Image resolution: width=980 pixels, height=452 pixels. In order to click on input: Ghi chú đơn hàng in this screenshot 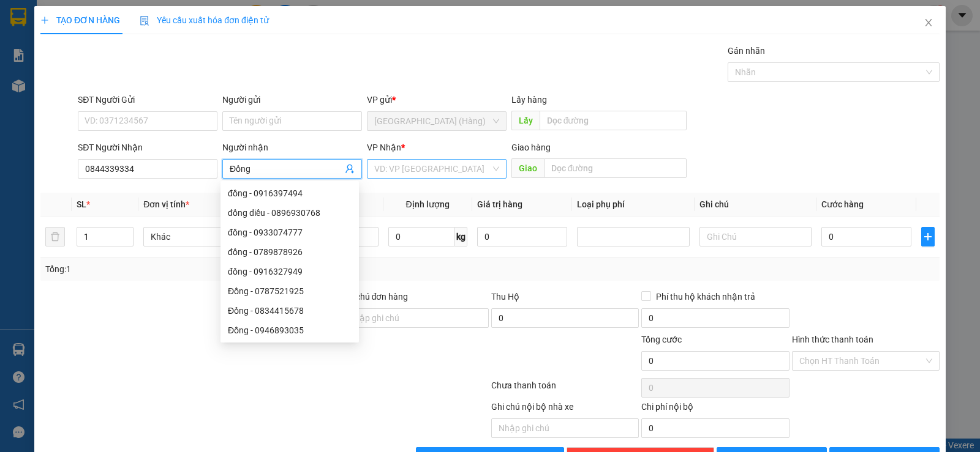, I will do `click(414, 318)`.